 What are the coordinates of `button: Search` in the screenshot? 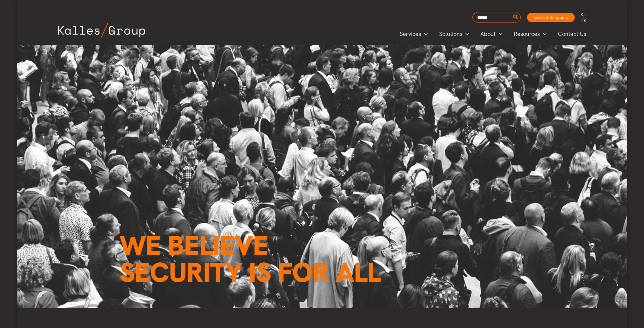 It's located at (516, 18).